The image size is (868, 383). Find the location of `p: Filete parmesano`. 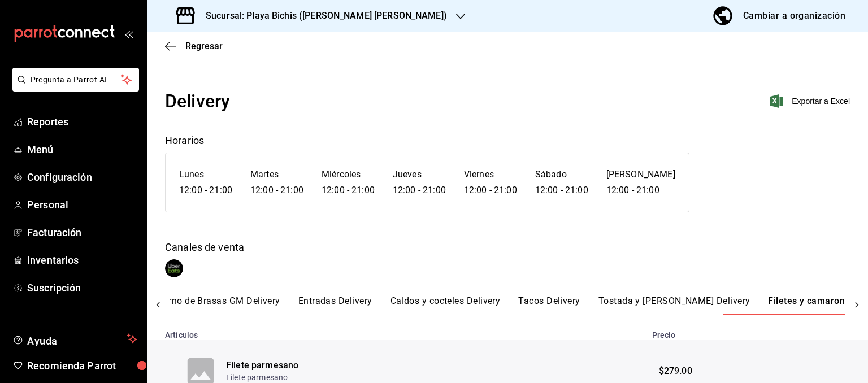

p: Filete parmesano is located at coordinates (262, 378).